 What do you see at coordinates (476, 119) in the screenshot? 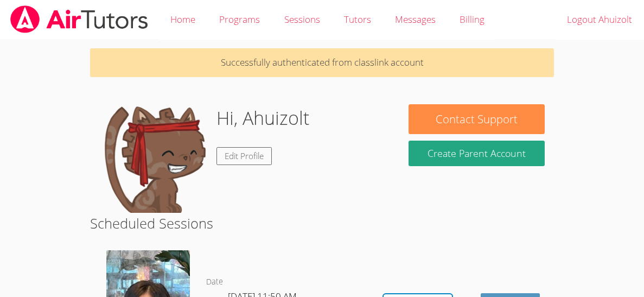
I see `button: Contact Support` at bounding box center [476, 119].